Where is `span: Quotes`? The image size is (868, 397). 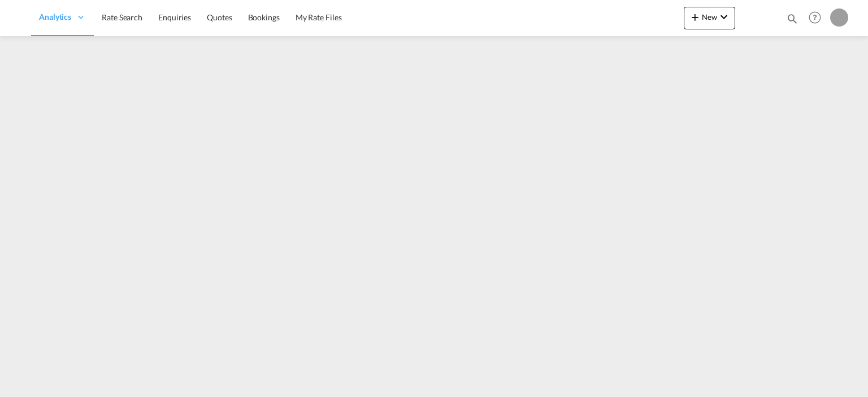 span: Quotes is located at coordinates (219, 17).